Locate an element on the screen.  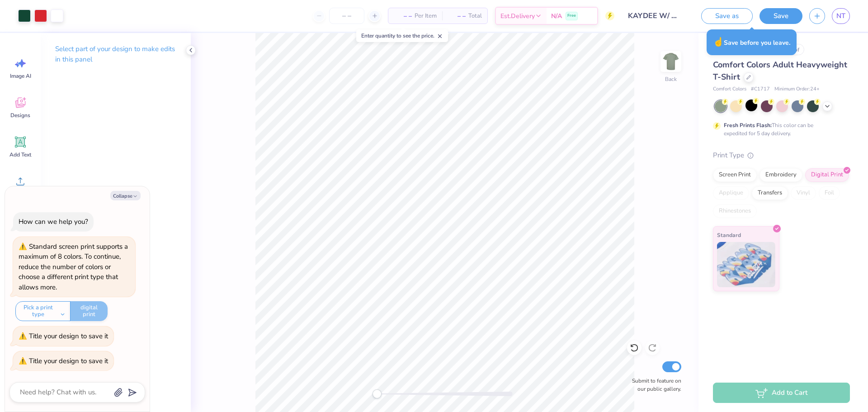
span: Minimum Order: 24 + is located at coordinates (797, 89).